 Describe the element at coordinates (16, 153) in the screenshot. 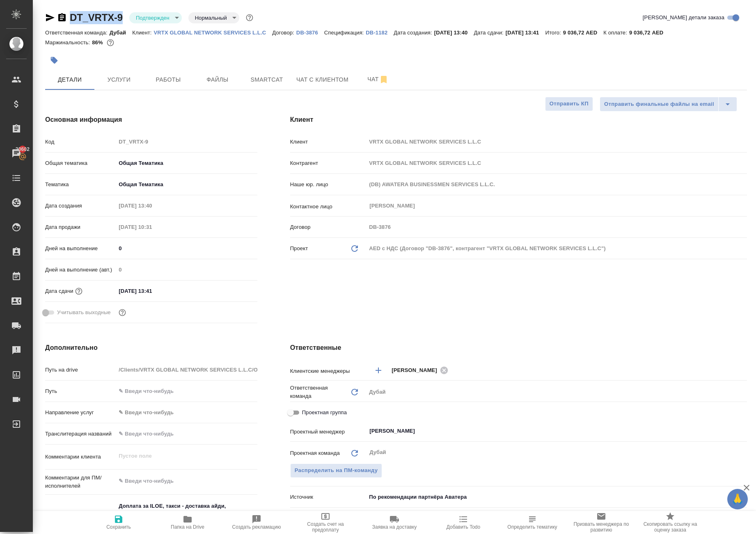

I see `a: 20602` at that location.